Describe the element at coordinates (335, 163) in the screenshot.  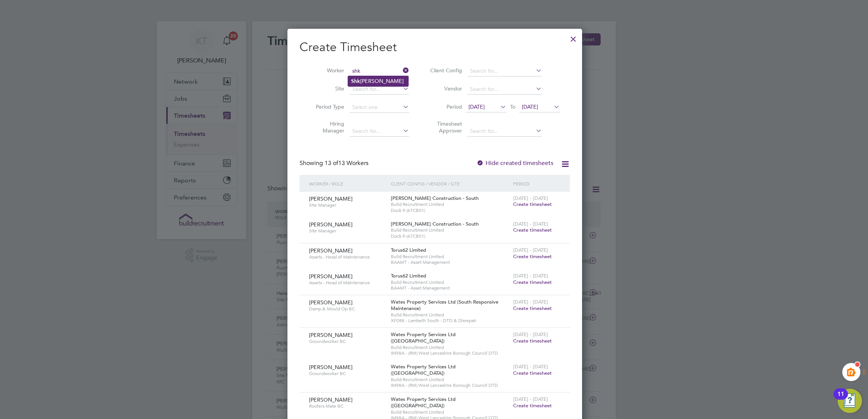
I see `div: Showing` at that location.